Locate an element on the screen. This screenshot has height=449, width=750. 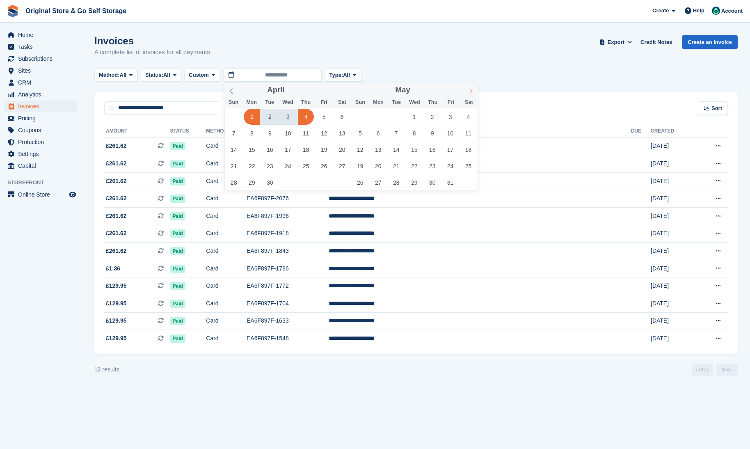
span: May is located at coordinates (402, 90).